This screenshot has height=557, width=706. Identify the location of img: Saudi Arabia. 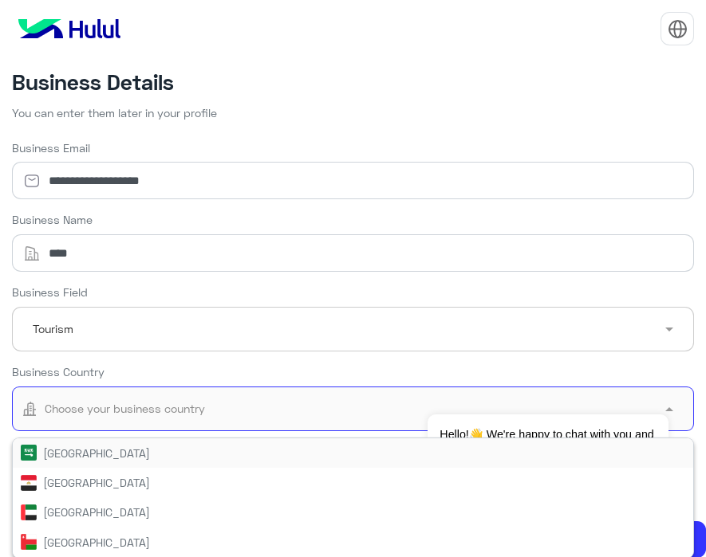
(29, 453).